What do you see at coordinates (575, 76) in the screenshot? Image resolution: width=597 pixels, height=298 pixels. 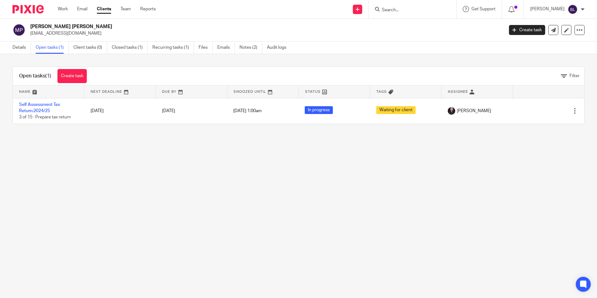 I see `span: Filter` at bounding box center [575, 76].